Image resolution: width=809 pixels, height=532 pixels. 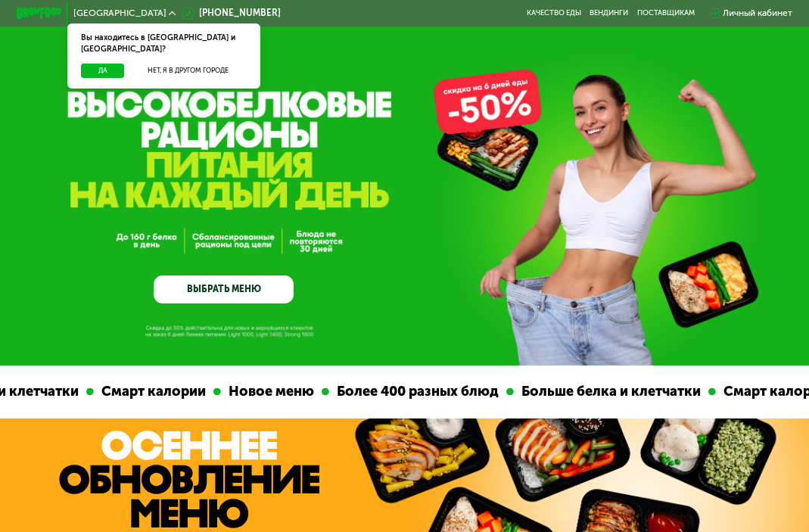 What do you see at coordinates (150, 392) in the screenshot?
I see `div: Смарт калории` at bounding box center [150, 392].